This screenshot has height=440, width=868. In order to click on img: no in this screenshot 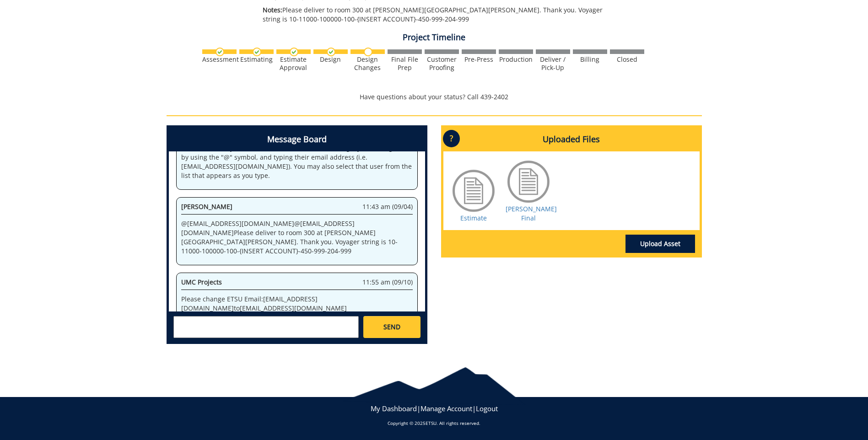, I will do `click(368, 52)`.